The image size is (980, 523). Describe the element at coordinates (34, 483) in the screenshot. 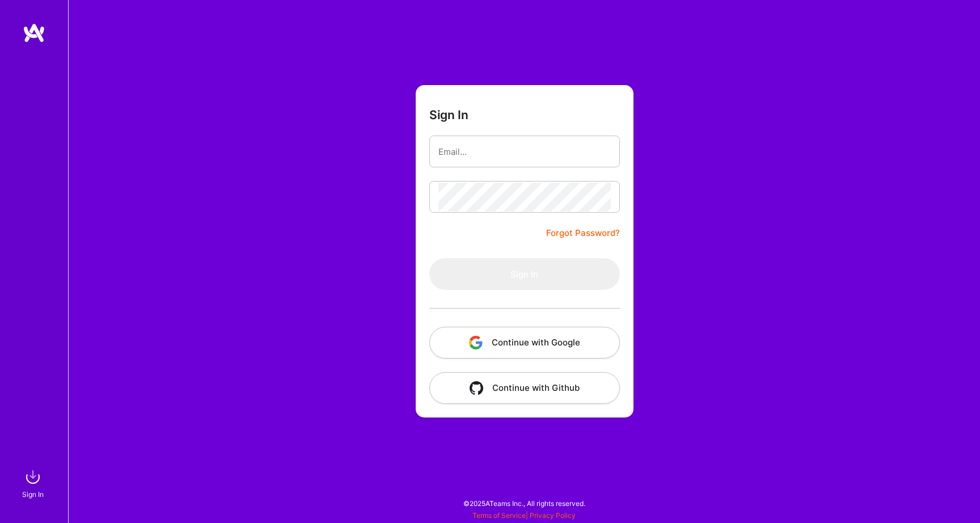

I see `a: sign inSign In` at that location.